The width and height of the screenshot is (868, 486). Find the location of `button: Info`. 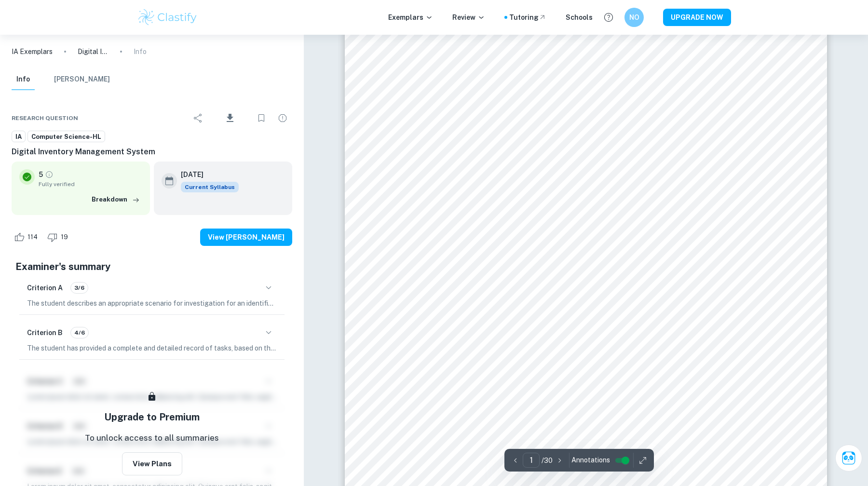

button: Info is located at coordinates (23, 80).